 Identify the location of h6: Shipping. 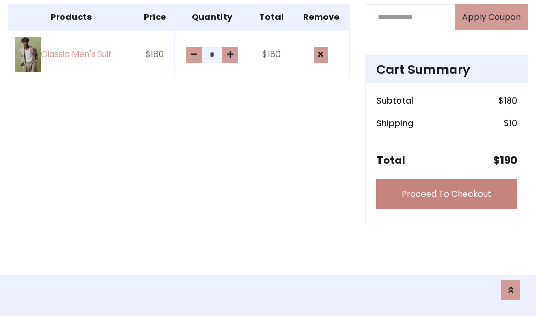
(394, 123).